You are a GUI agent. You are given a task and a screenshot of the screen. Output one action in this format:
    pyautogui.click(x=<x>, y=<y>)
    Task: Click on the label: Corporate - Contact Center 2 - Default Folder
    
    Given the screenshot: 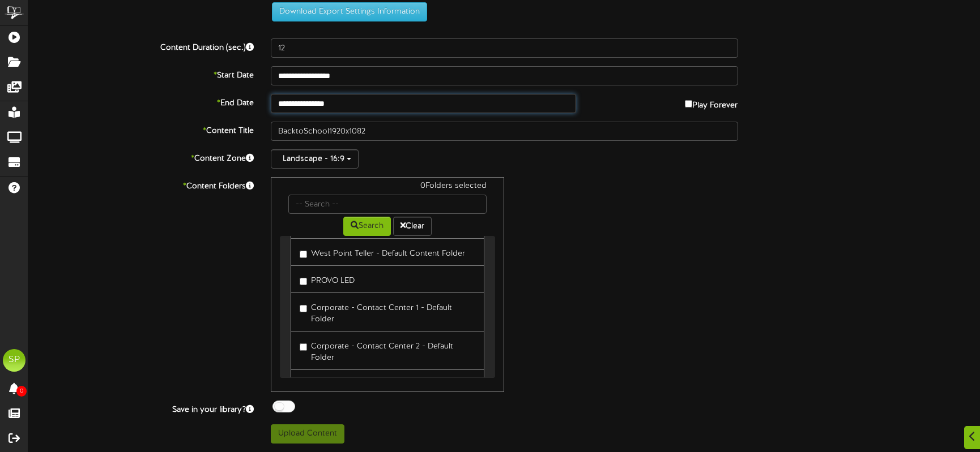 What is the action you would take?
    pyautogui.click(x=387, y=351)
    